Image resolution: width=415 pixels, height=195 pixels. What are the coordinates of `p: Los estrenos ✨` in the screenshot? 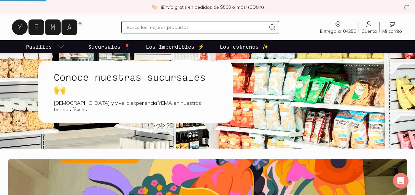 It's located at (244, 47).